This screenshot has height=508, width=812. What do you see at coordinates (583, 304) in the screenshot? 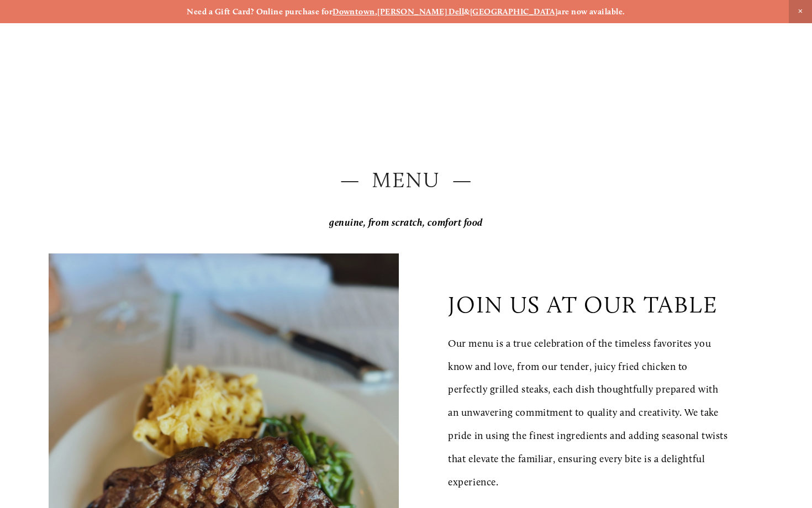
I see `p: join us at our table` at bounding box center [583, 304].